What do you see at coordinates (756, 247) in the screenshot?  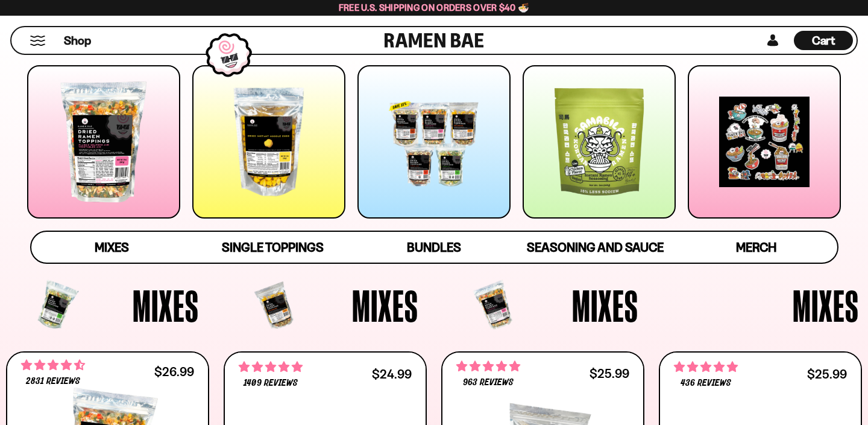 I see `a: Merch` at bounding box center [756, 247].